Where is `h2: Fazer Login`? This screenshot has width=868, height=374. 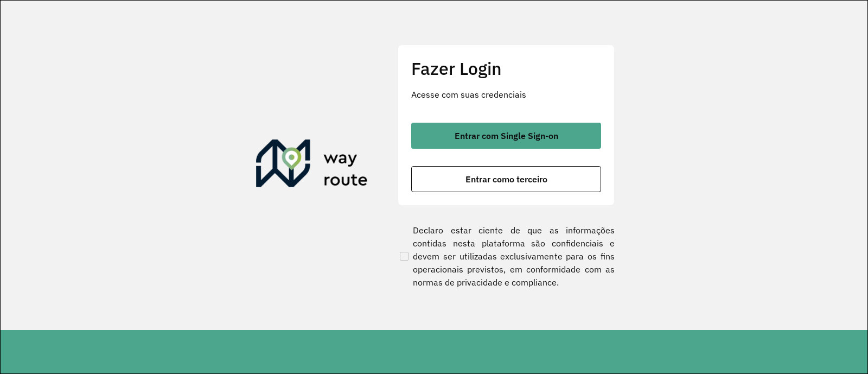
h2: Fazer Login is located at coordinates (506, 69).